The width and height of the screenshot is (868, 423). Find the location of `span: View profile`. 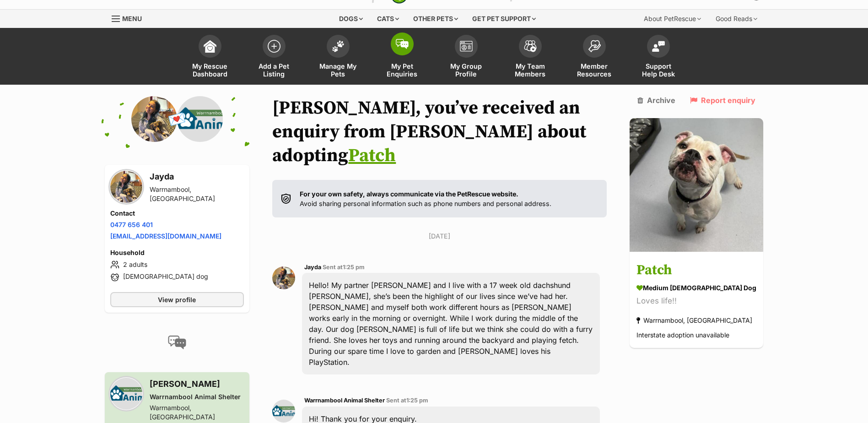

span: View profile is located at coordinates (176, 299).